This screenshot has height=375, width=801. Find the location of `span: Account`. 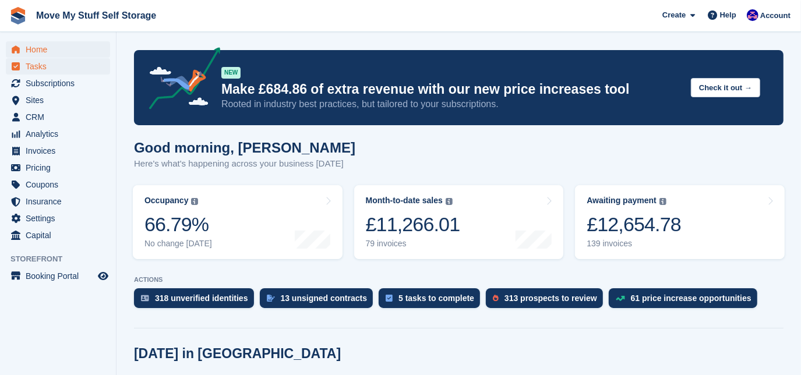

span: Account is located at coordinates (775, 16).